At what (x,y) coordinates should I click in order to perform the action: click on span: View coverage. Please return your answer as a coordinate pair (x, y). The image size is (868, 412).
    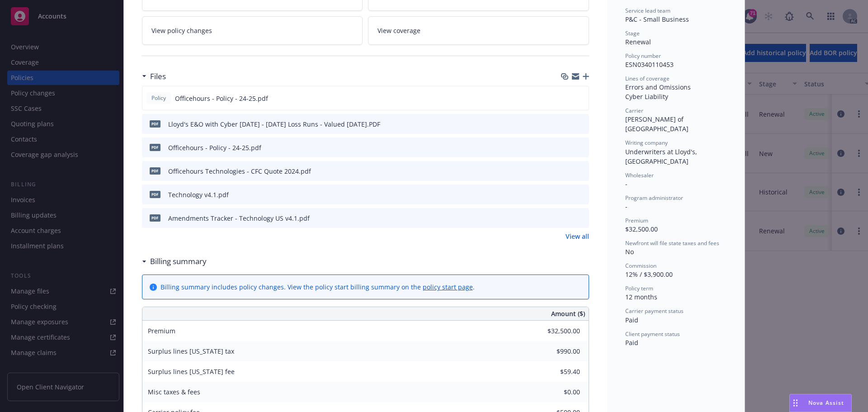
    Looking at the image, I should click on (399, 30).